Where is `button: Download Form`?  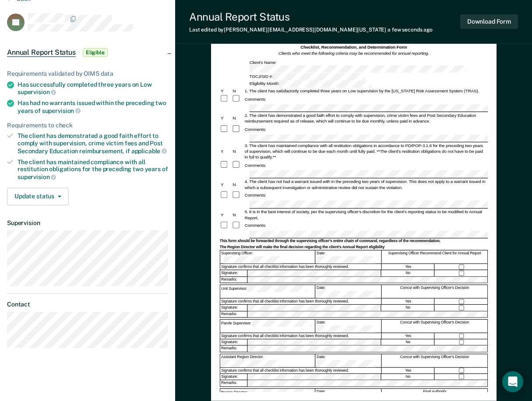 button: Download Form is located at coordinates (489, 21).